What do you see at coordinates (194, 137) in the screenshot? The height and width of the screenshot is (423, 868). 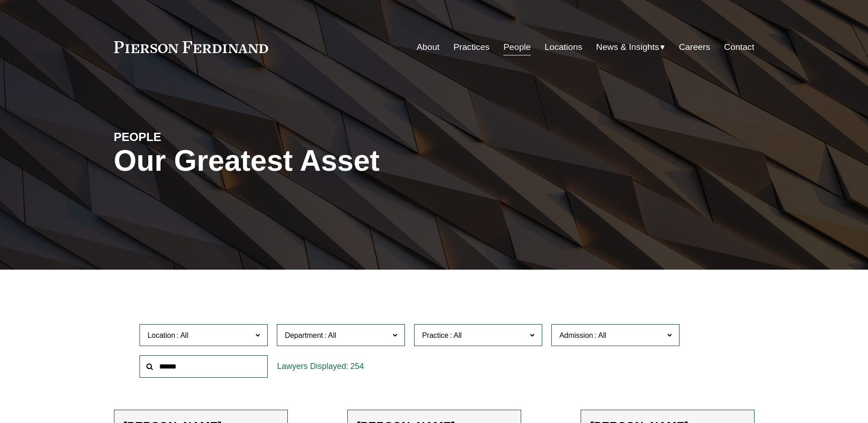 I see `h4: PEOPLE` at bounding box center [194, 137].